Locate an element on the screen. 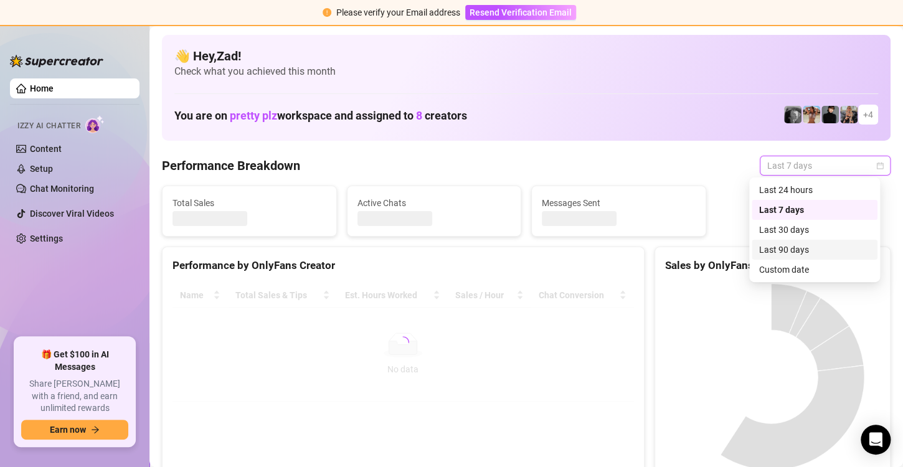  span: Earn now is located at coordinates (68, 430).